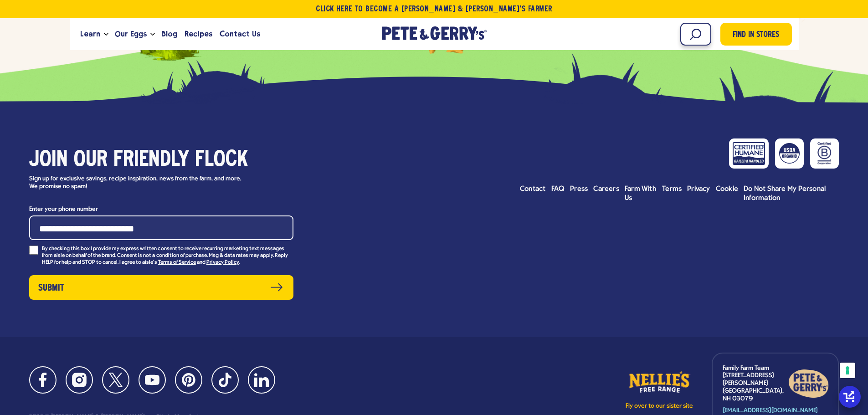  I want to click on h3: Join our friendly flock, so click(162, 160).